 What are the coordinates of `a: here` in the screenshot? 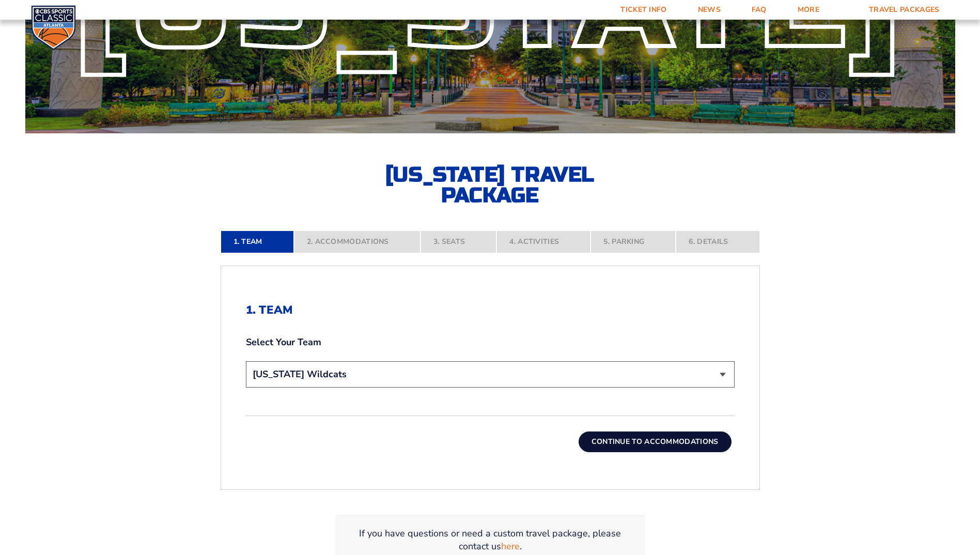 It's located at (510, 546).